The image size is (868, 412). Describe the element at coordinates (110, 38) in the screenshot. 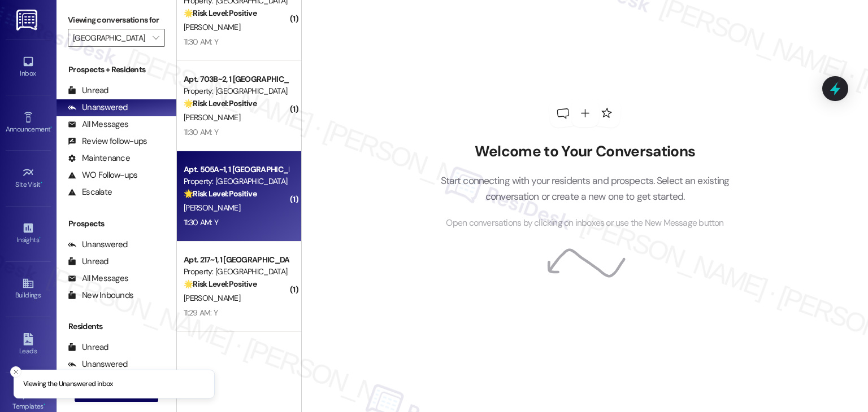

I see `input: All communities` at that location.